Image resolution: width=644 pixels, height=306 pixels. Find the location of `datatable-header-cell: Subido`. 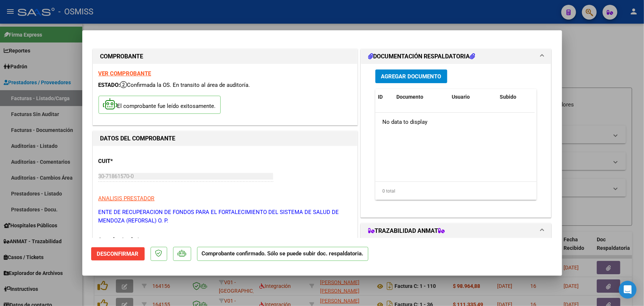

datatable-header-cell: Subido is located at coordinates (516, 97).